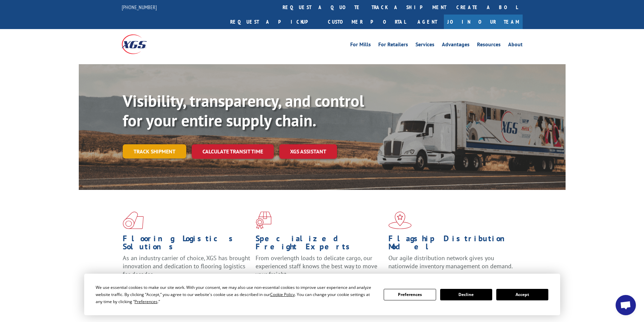 This screenshot has width=644, height=322. I want to click on button: Decline, so click(466, 295).